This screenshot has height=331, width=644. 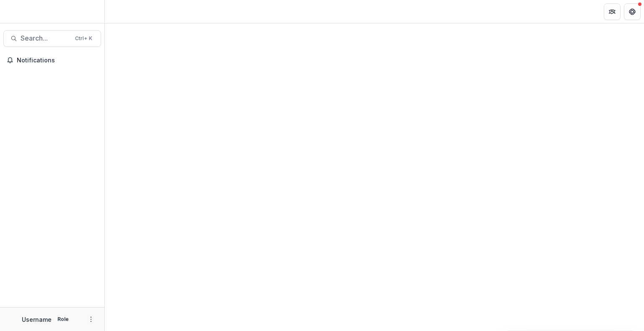 What do you see at coordinates (57, 60) in the screenshot?
I see `span: Notifications` at bounding box center [57, 60].